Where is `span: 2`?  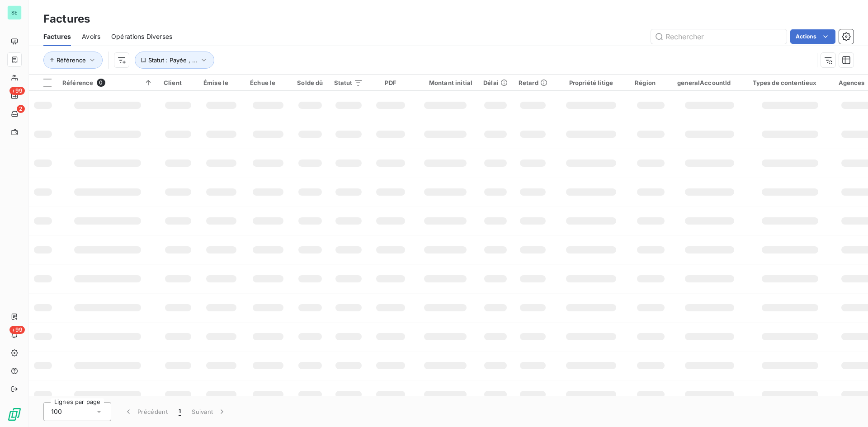
span: 2 is located at coordinates (21, 109).